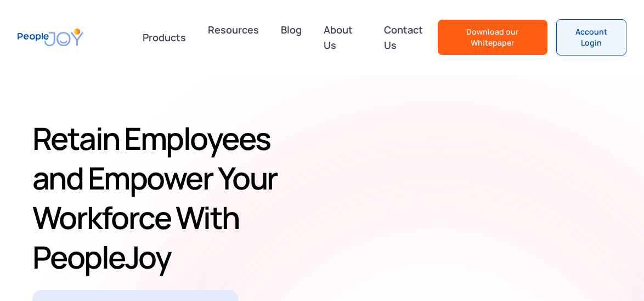  Describe the element at coordinates (175, 198) in the screenshot. I see `h1: Retain Employees and Empower Your Workforce With PeopleJoy` at that location.